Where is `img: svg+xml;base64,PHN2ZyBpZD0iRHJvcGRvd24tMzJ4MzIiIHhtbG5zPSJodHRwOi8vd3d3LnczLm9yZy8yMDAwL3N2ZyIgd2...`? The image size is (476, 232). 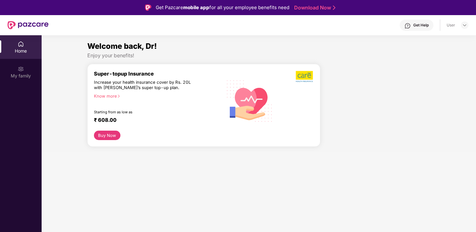
img: svg+xml;base64,PHN2ZyBpZD0iRHJvcGRvd24tMzJ4MzIiIHhtbG5zPSJodHRwOi8vd3d3LnczLm9yZy8yMDAwL3N2ZyIgd2... is located at coordinates (465, 25).